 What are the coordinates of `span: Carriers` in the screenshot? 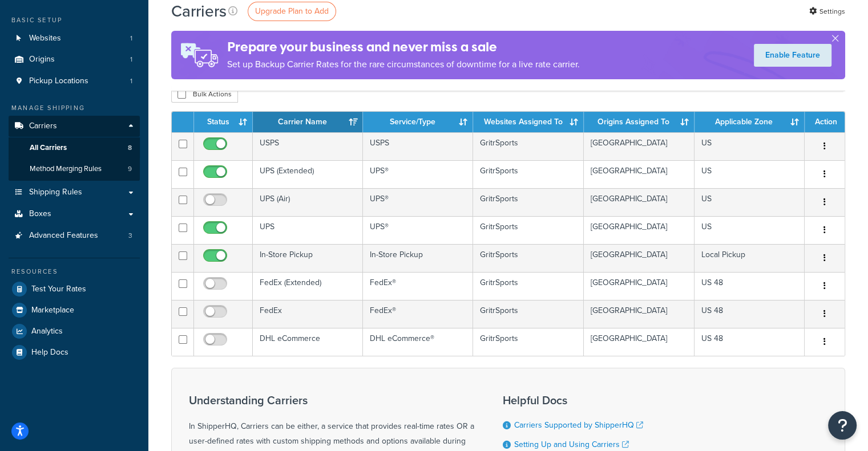 It's located at (43, 126).